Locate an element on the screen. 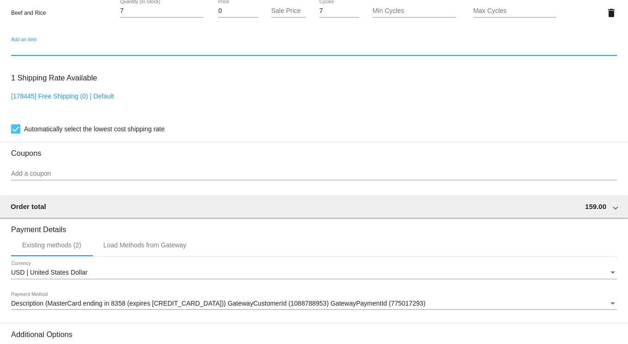 Image resolution: width=628 pixels, height=344 pixels. mat-icon: delete is located at coordinates (611, 13).